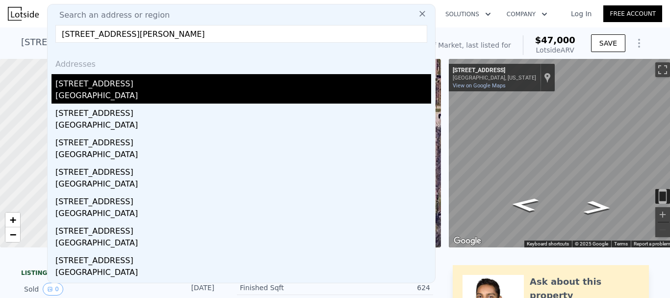 This screenshot has width=670, height=298. I want to click on img: Lotside, so click(23, 14).